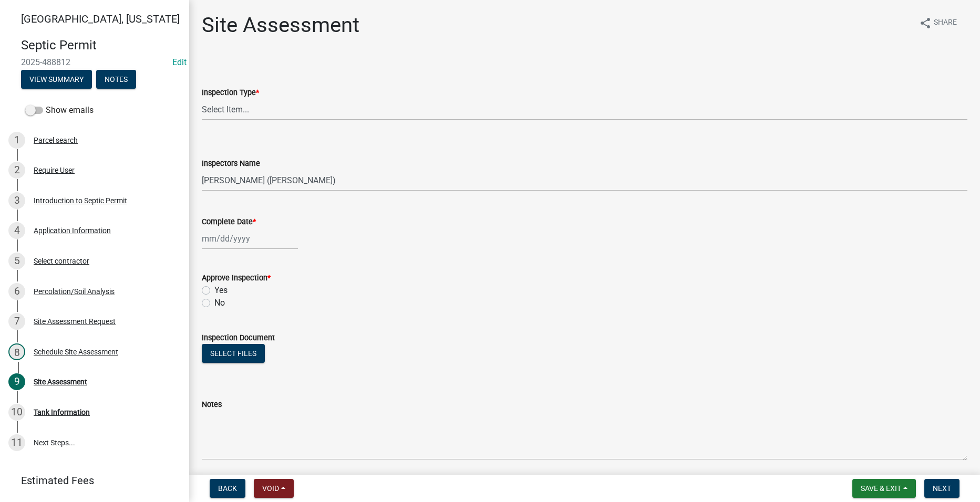 This screenshot has width=980, height=502. I want to click on div: Select contractor, so click(61, 261).